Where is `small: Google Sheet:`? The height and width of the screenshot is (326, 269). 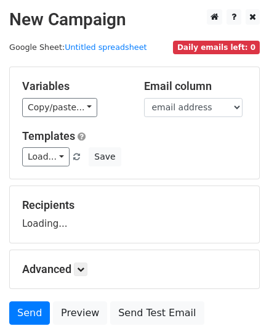
small: Google Sheet: is located at coordinates (78, 47).